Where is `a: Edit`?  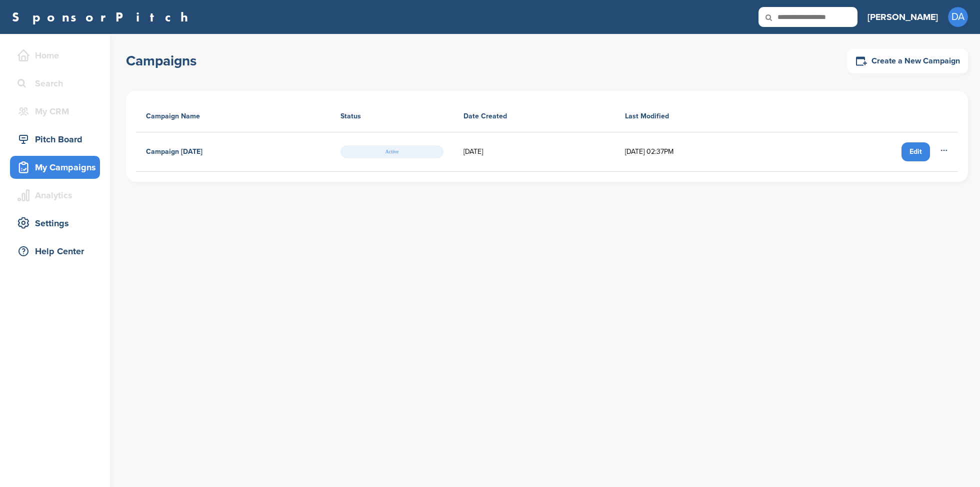 a: Edit is located at coordinates (916, 152).